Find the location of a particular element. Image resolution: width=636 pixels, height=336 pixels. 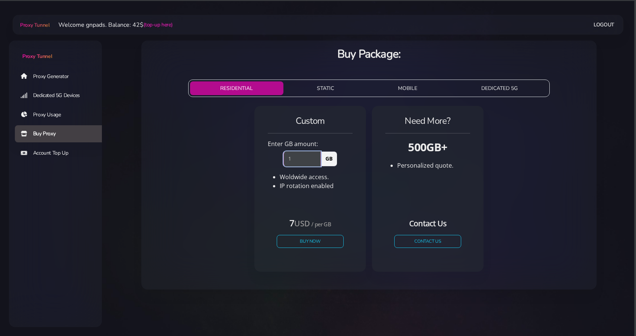

div: Enter GB amount: is located at coordinates (310, 144).